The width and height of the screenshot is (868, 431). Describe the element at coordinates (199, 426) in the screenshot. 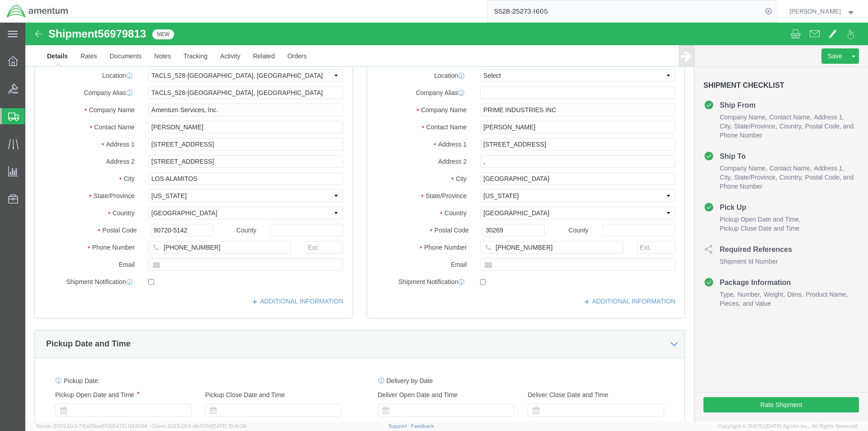

I see `span: Client: 2025.20.0-8b113f4` at that location.